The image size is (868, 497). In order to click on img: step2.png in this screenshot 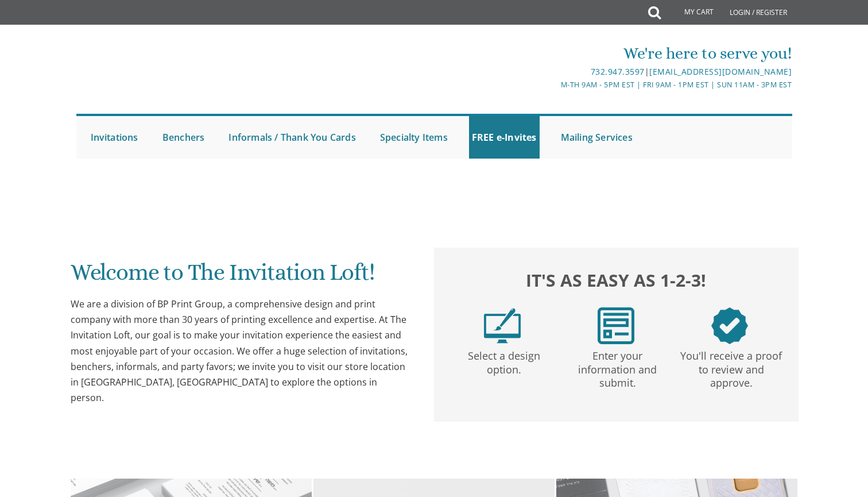, I will do `click(616, 326)`.